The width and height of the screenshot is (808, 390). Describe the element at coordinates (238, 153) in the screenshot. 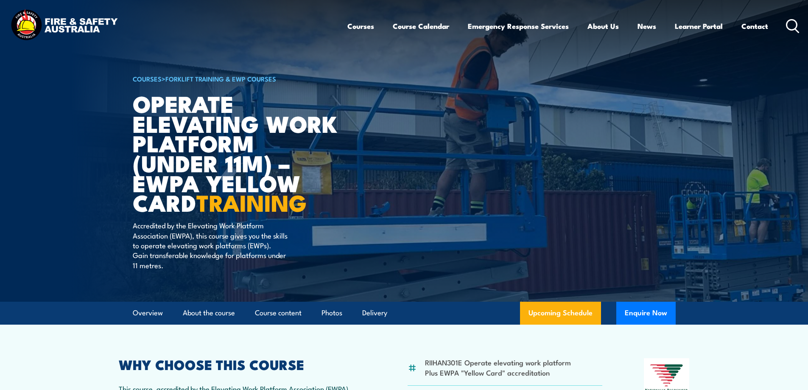

I see `h1: Operate Elevating Work Platform (under 11m) – EWPA Yellow Card` at that location.